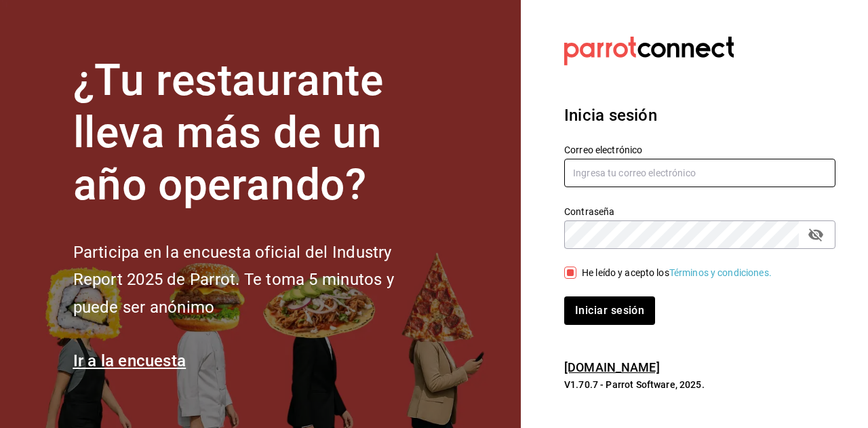  Describe the element at coordinates (700, 150) in the screenshot. I see `label: Correo electrónico` at that location.